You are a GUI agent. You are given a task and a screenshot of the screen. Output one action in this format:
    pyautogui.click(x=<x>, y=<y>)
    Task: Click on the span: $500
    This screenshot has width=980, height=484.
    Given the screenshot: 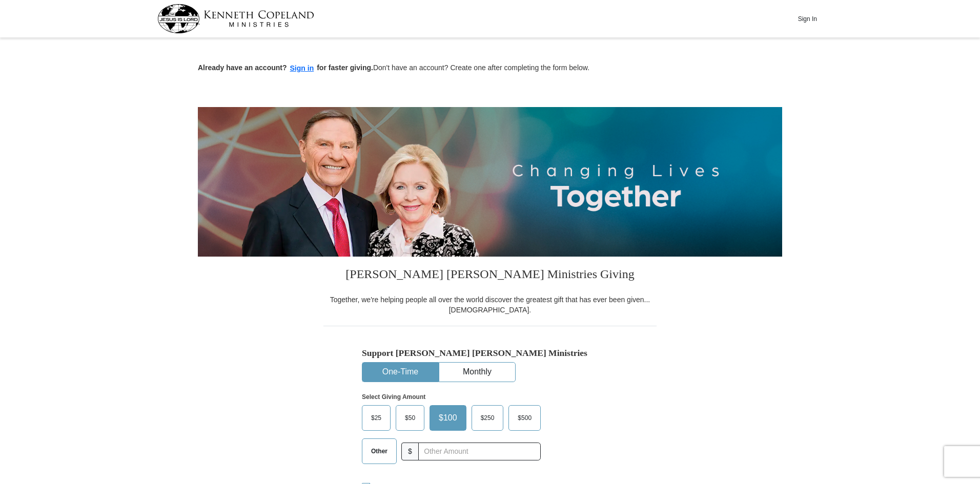 What is the action you would take?
    pyautogui.click(x=524, y=418)
    